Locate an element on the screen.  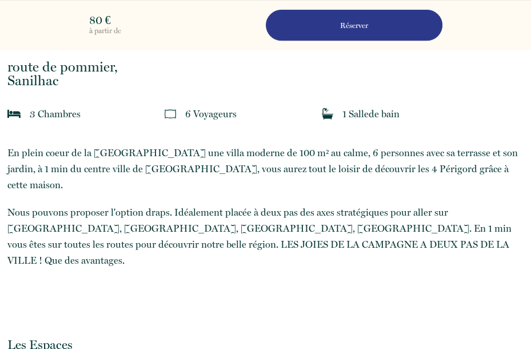
span: route de pommier, is located at coordinates (265, 67).